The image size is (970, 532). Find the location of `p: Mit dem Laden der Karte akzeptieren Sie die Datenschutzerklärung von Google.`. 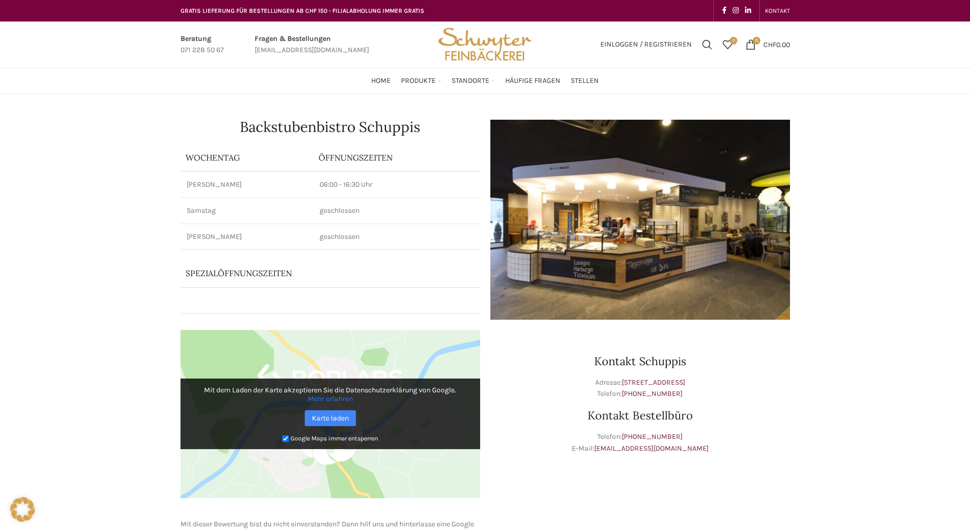

p: Mit dem Laden der Karte akzeptieren Sie die Datenschutzerklärung von Google. is located at coordinates (330, 394).